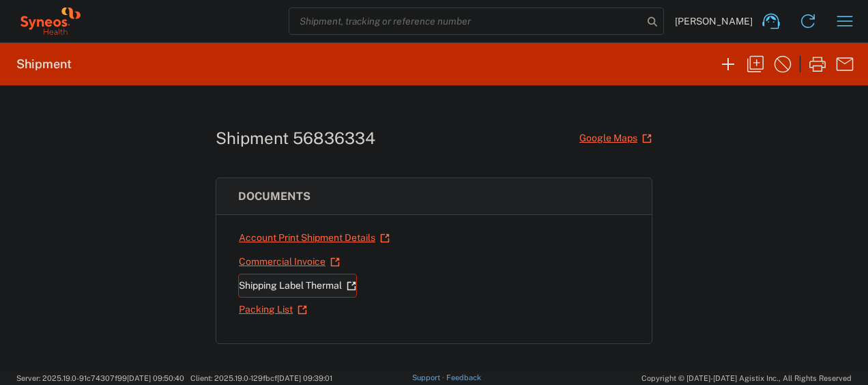 This screenshot has width=868, height=385. What do you see at coordinates (466, 21) in the screenshot?
I see `input: Shipment, tracking or reference number` at bounding box center [466, 21].